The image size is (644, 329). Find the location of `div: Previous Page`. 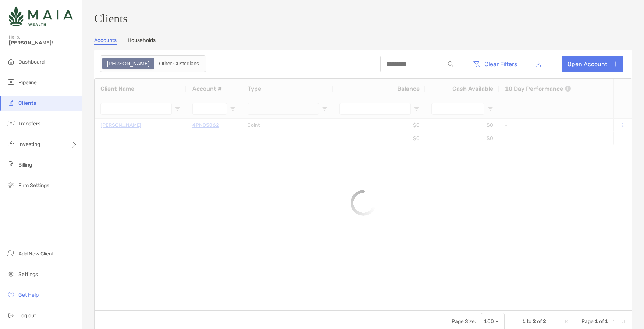

div: Previous Page is located at coordinates (576, 322).